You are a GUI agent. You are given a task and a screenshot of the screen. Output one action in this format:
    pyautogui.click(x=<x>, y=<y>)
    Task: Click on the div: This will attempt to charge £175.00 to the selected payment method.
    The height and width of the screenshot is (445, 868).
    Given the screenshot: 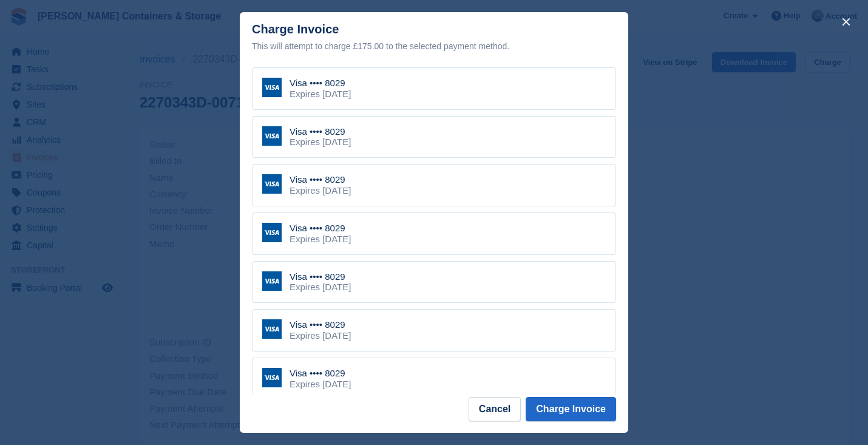 What is the action you would take?
    pyautogui.click(x=434, y=46)
    